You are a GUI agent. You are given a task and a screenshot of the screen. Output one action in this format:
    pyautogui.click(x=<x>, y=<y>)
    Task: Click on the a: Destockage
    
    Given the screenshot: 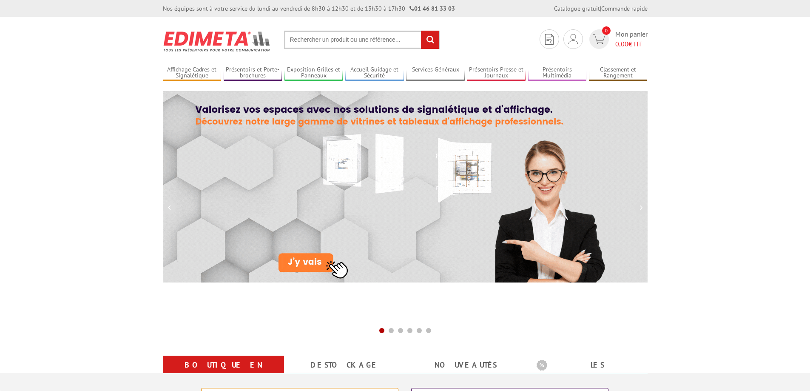 What is the action you would take?
    pyautogui.click(x=344, y=365)
    